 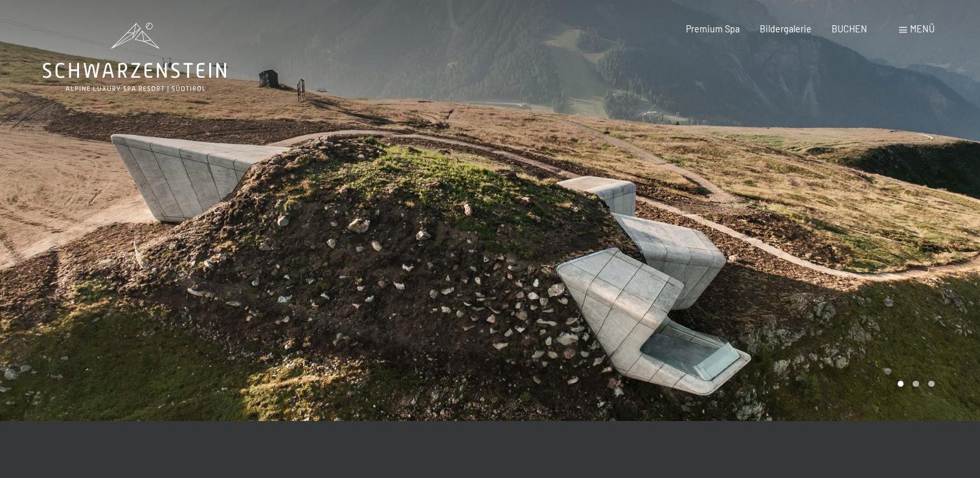 I want to click on a: Premium Spa, so click(x=712, y=28).